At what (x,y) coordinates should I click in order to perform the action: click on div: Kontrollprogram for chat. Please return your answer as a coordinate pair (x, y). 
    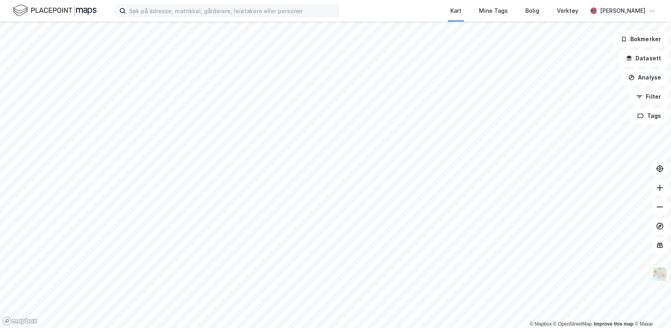
    Looking at the image, I should click on (651, 309).